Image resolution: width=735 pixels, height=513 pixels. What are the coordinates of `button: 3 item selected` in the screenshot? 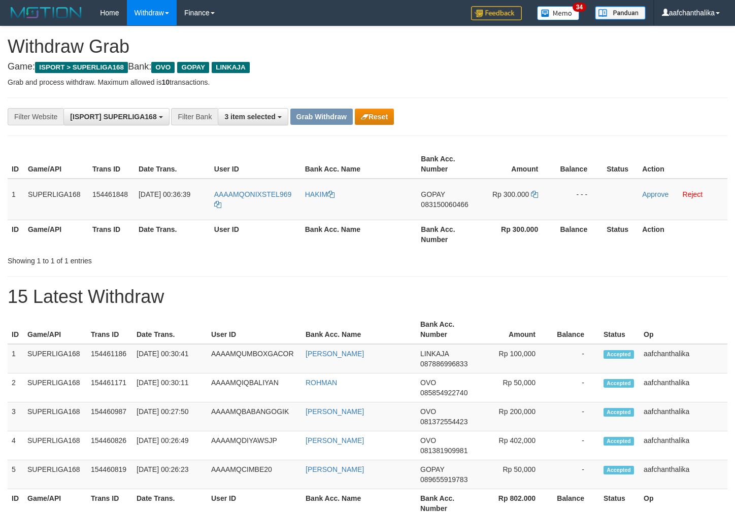 It's located at (253, 117).